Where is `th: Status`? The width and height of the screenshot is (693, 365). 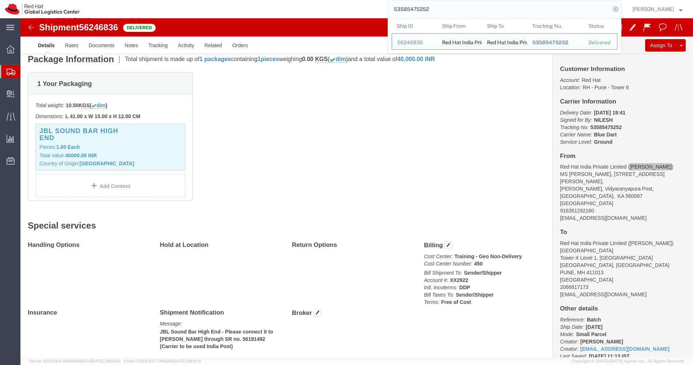
th: Status is located at coordinates (600, 26).